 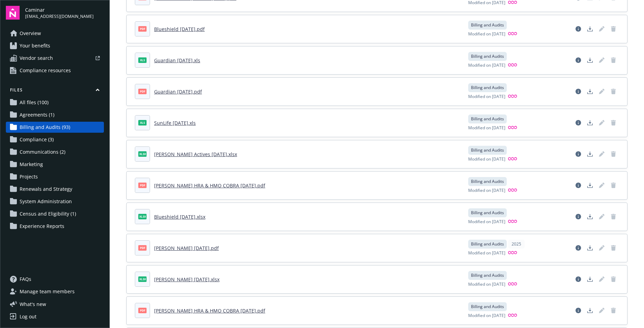 I want to click on a: Experience Reports, so click(x=54, y=227).